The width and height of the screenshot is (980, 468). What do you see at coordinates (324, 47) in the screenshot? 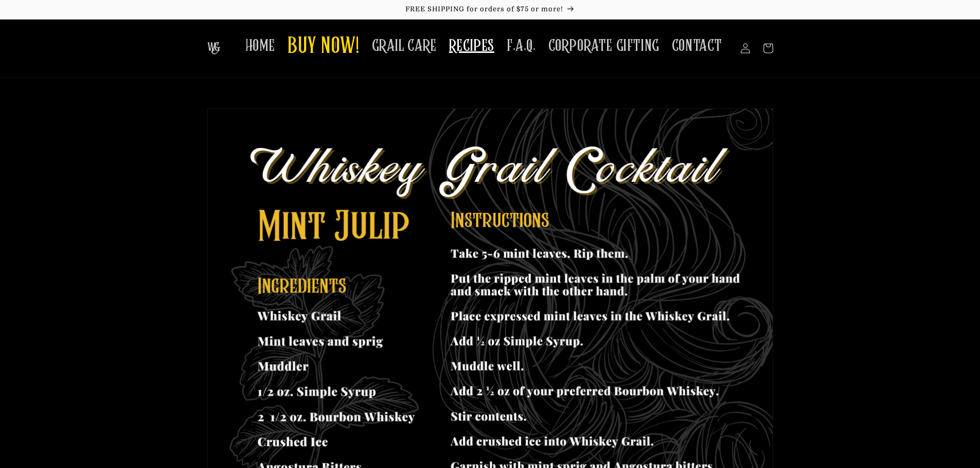
I see `span: BUY NOW!` at bounding box center [324, 47].